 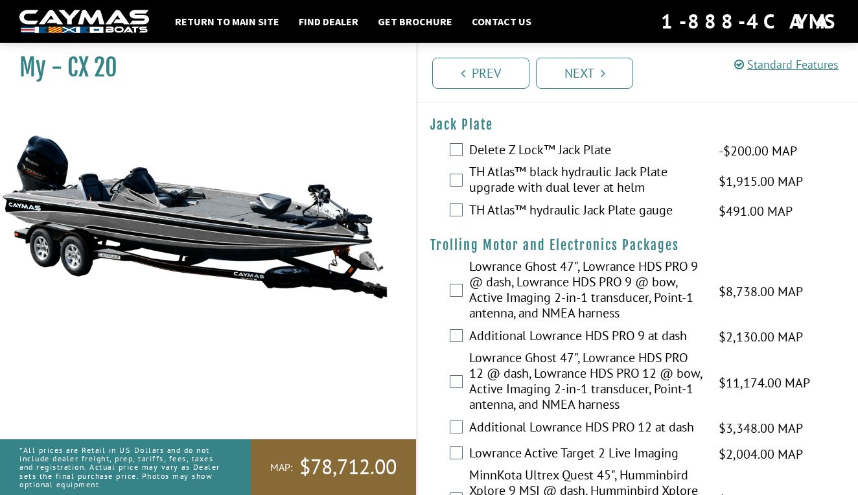 What do you see at coordinates (761, 429) in the screenshot?
I see `span: $3,348.00 MAP` at bounding box center [761, 429].